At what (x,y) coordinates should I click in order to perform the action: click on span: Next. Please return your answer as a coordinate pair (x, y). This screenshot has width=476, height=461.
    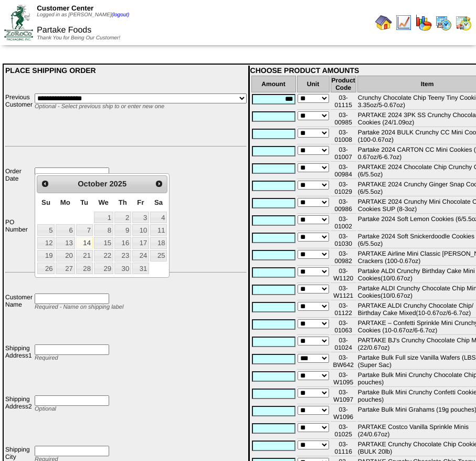
    Looking at the image, I should click on (159, 184).